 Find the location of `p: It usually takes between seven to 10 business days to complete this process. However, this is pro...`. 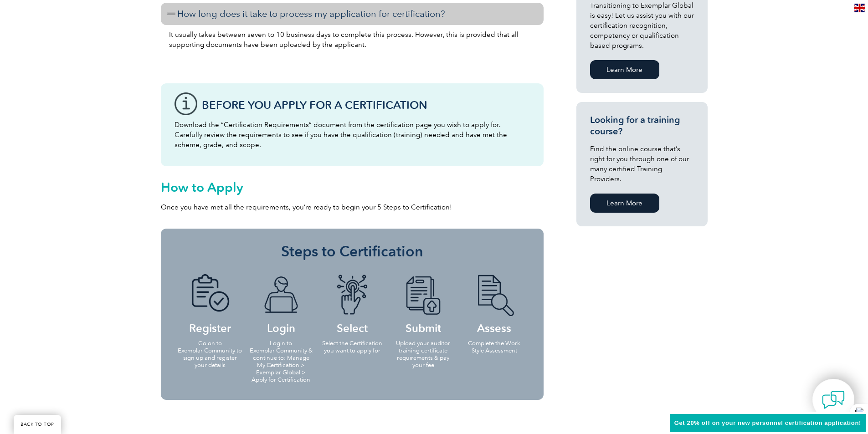

p: It usually takes between seven to 10 business days to complete this process. However, this is pro... is located at coordinates (352, 39).